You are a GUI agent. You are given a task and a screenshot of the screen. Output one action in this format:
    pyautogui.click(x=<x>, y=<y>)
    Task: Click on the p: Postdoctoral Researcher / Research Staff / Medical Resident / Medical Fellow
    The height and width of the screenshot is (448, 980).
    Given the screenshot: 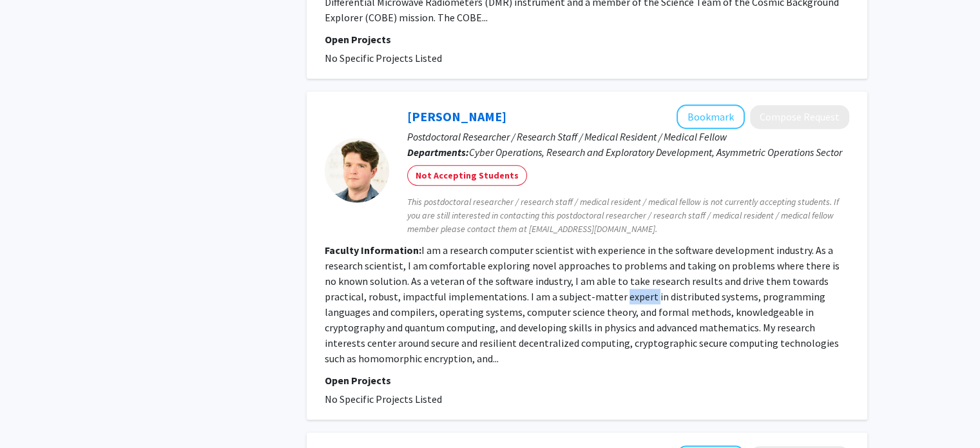 What is the action you would take?
    pyautogui.click(x=628, y=137)
    